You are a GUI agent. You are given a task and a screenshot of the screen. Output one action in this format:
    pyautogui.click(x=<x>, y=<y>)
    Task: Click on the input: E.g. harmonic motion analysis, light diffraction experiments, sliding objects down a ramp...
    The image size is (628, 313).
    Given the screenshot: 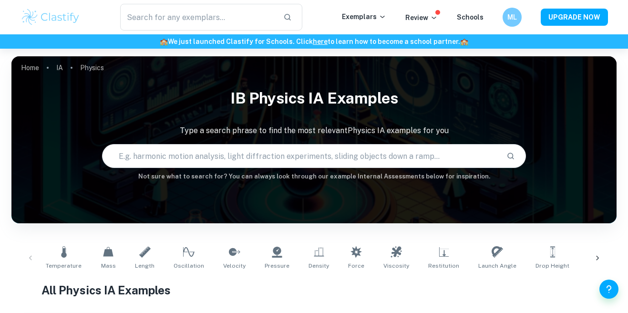 What is the action you would take?
    pyautogui.click(x=301, y=156)
    